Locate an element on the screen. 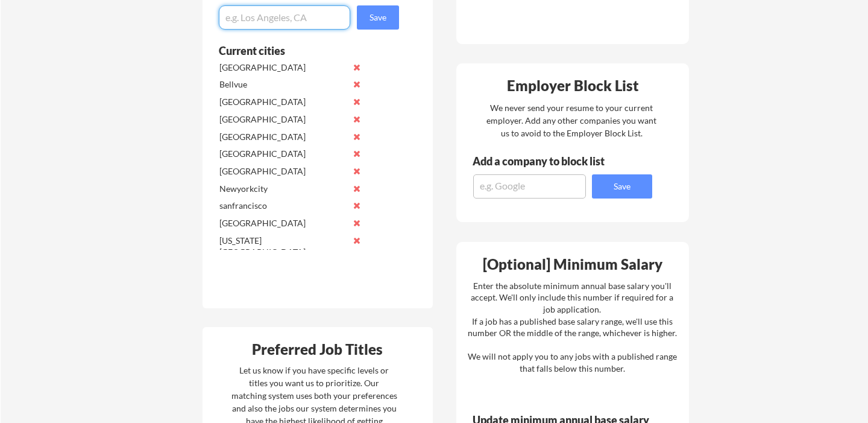 The width and height of the screenshot is (868, 423). div: Newyorkcity is located at coordinates (283, 189).